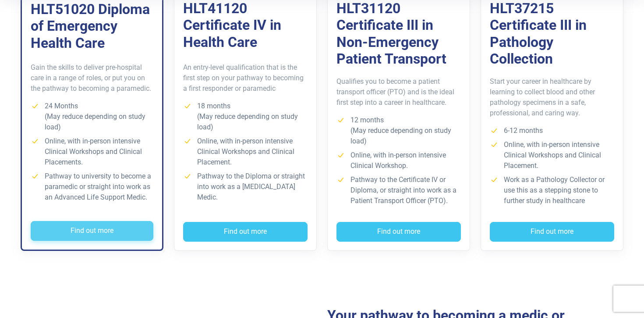  Describe the element at coordinates (399, 131) in the screenshot. I see `li: 12 months (May reduce depending on study load)` at that location.